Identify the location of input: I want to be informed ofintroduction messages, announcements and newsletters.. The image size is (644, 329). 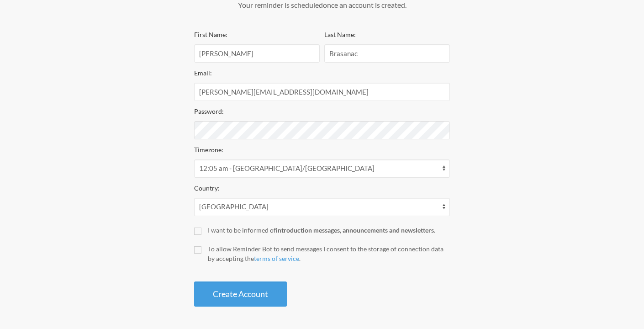
(197, 231).